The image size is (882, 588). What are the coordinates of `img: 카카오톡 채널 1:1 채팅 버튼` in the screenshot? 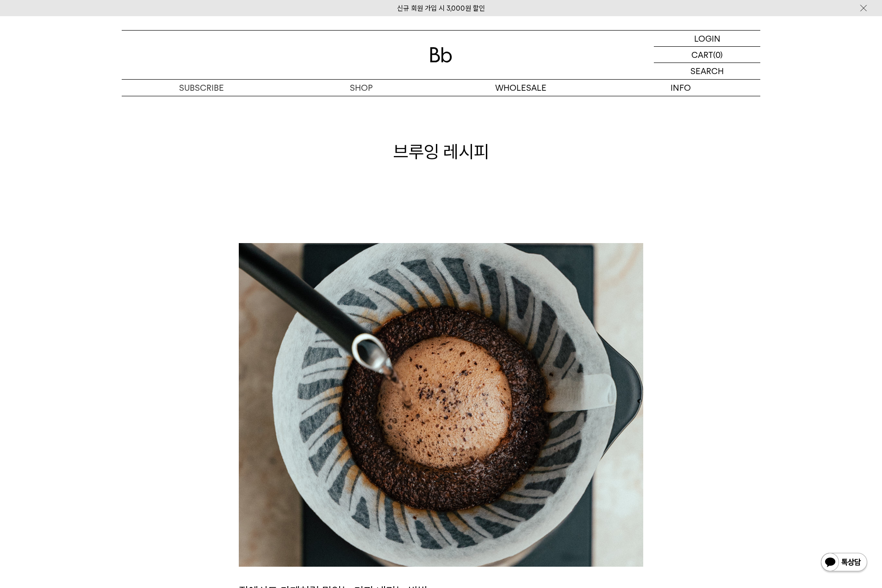 It's located at (844, 563).